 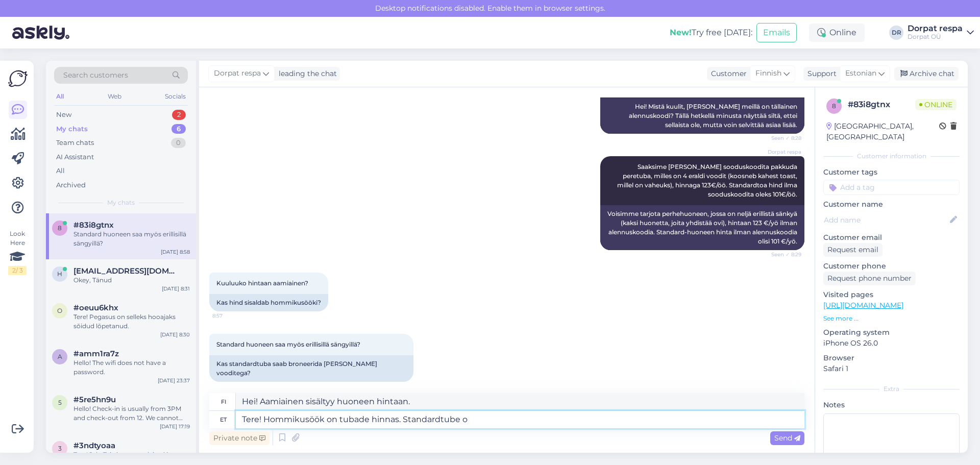 What do you see at coordinates (179, 115) in the screenshot?
I see `div: 2` at bounding box center [179, 115].